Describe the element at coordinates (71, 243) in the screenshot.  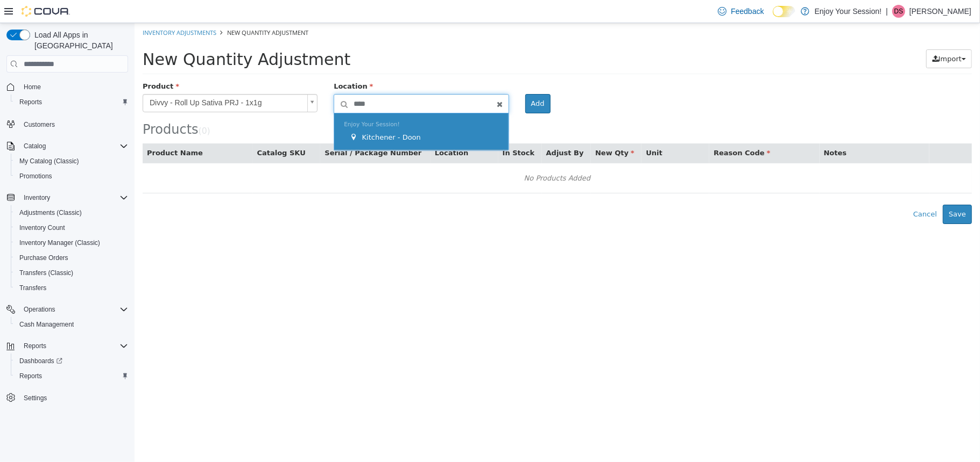
I see `button: Inventory Manager (Classic)` at that location.